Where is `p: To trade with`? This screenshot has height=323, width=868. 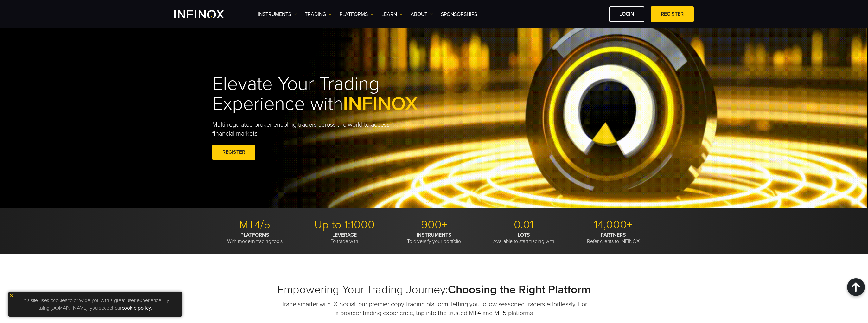 p: To trade with is located at coordinates (345, 238).